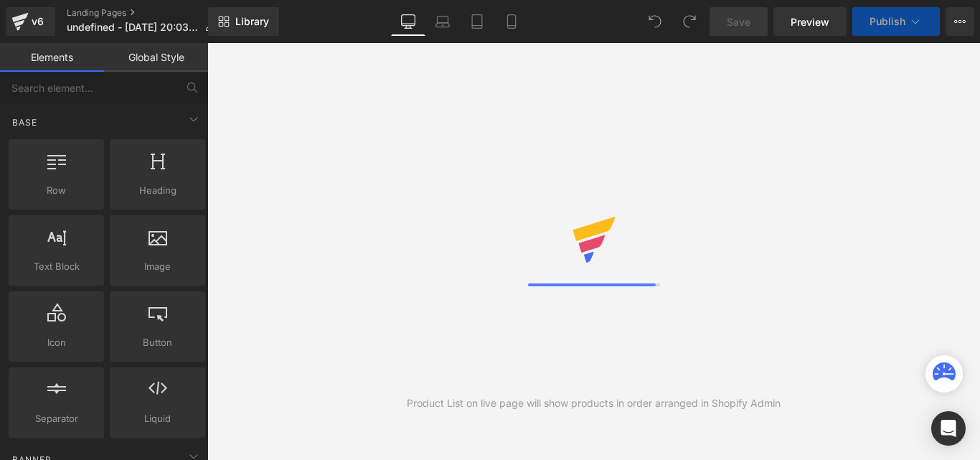 The image size is (980, 460). I want to click on span: Text Block, so click(56, 267).